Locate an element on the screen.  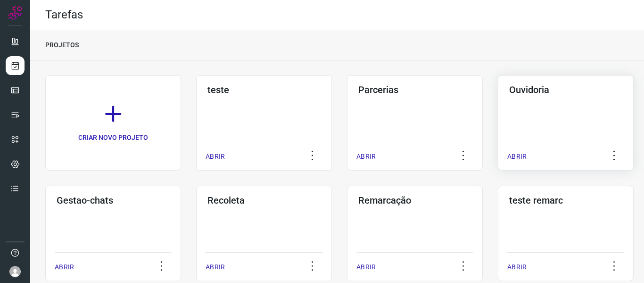
p: PROJETOS is located at coordinates (62, 45).